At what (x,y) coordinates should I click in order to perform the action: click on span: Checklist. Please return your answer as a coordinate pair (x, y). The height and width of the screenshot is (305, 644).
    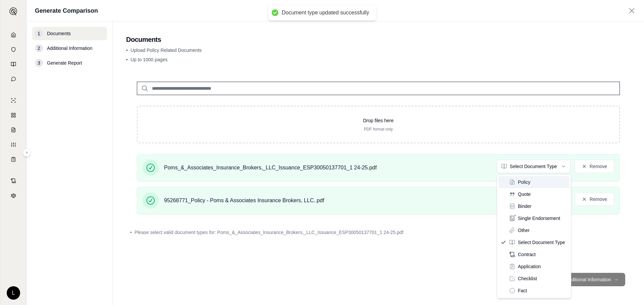
    Looking at the image, I should click on (527, 279).